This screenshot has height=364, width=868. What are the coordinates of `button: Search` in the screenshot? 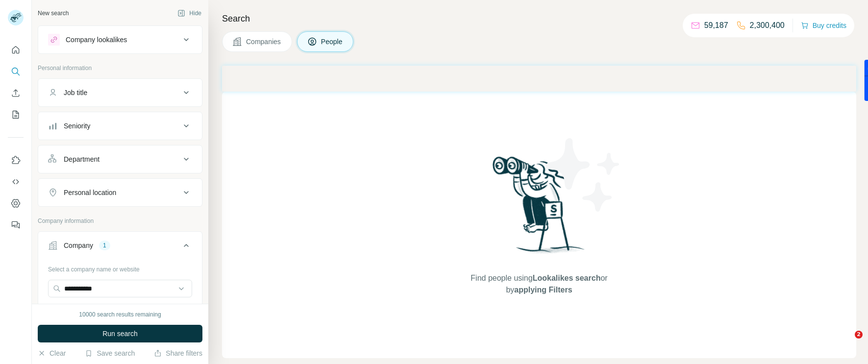 It's located at (16, 72).